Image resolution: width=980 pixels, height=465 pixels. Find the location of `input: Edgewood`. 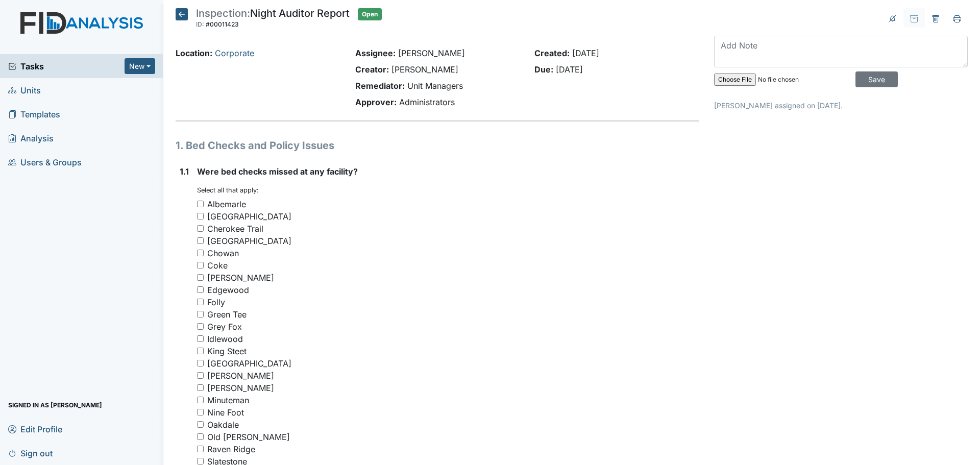

input: Edgewood is located at coordinates (200, 290).